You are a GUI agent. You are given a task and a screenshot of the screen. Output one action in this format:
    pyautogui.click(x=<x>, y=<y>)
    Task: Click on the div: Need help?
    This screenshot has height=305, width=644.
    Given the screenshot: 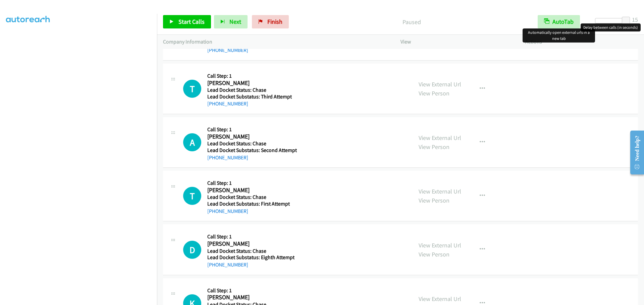 What is the action you would take?
    pyautogui.click(x=12, y=23)
    